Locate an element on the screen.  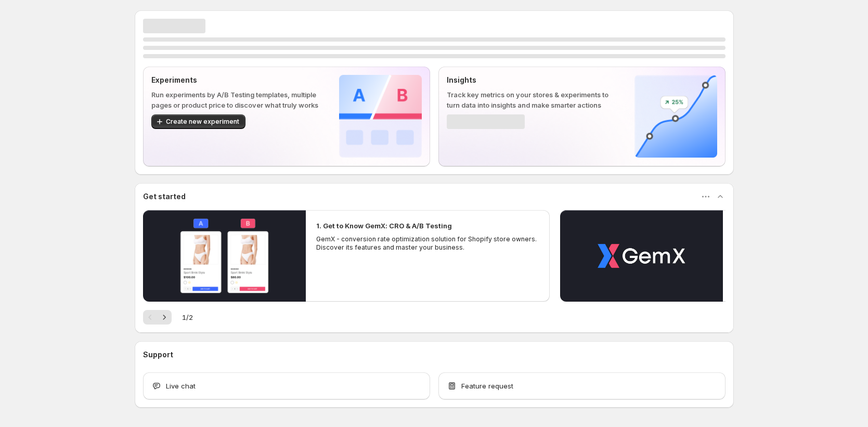
button: Create new experiment is located at coordinates (198, 122).